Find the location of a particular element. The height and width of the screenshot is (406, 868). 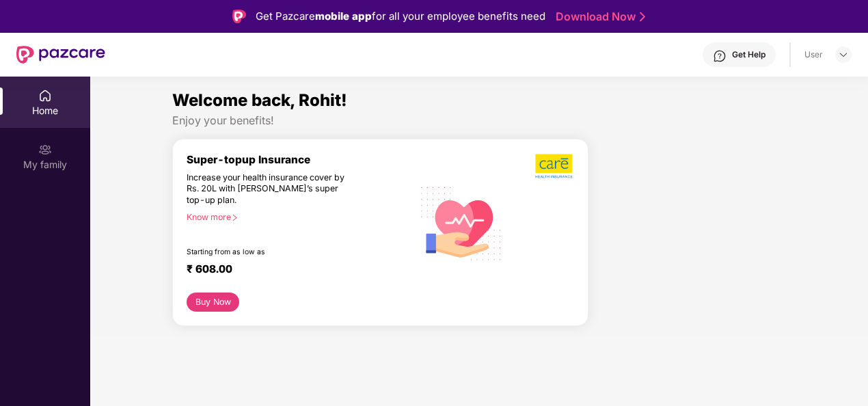

strong: mobile app is located at coordinates (343, 16).